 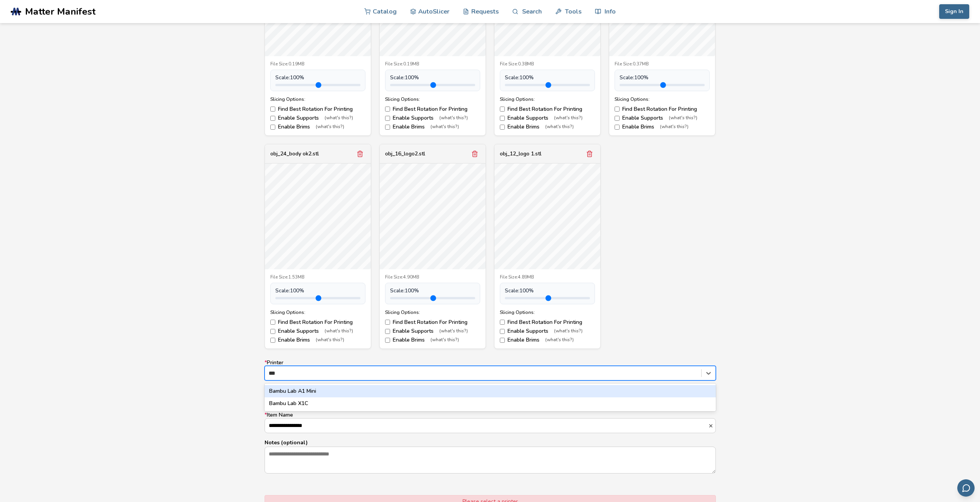 What do you see at coordinates (547, 64) in the screenshot?
I see `div: File Size: 0.38MB` at bounding box center [547, 64].